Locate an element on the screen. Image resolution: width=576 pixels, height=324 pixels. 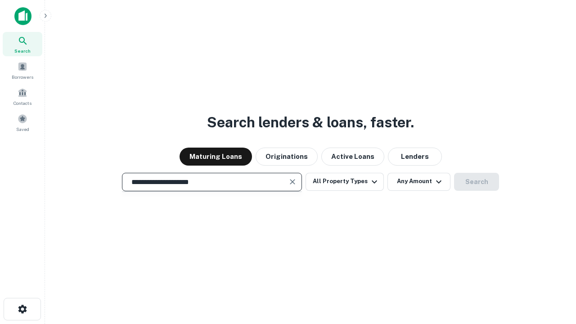
a: Borrowers is located at coordinates (23, 70).